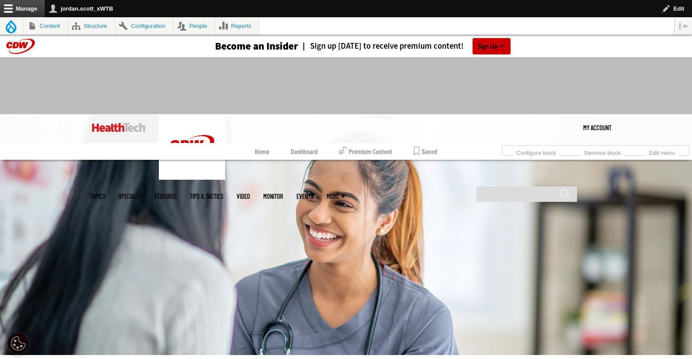  I want to click on a: My Account, so click(597, 127).